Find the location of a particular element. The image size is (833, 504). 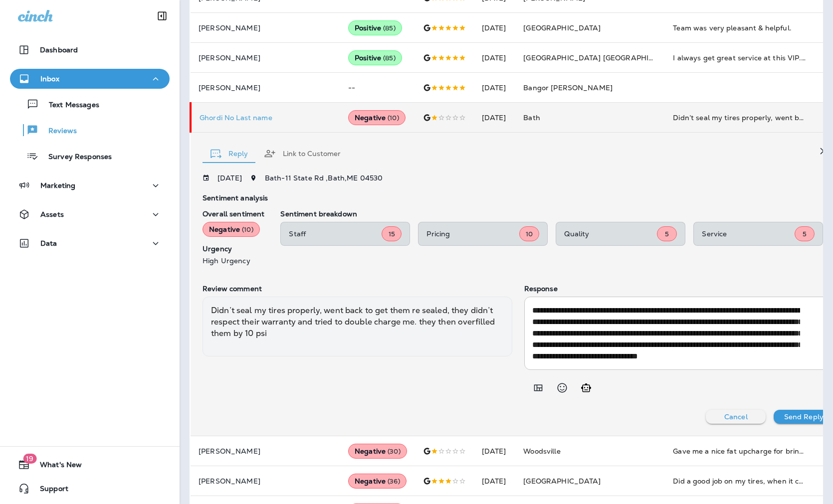

p: Dashboard is located at coordinates (59, 49).